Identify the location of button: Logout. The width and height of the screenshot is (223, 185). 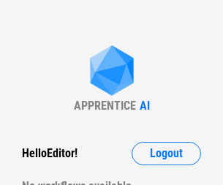
(166, 153).